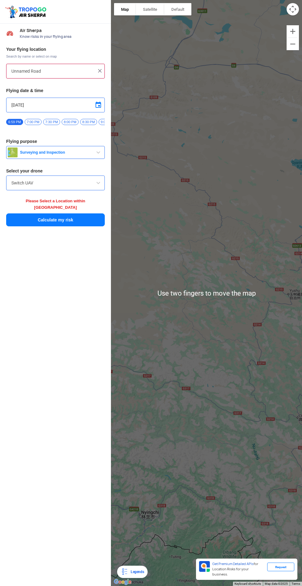 The height and width of the screenshot is (586, 302). What do you see at coordinates (296, 584) in the screenshot?
I see `a: Terms` at bounding box center [296, 584].